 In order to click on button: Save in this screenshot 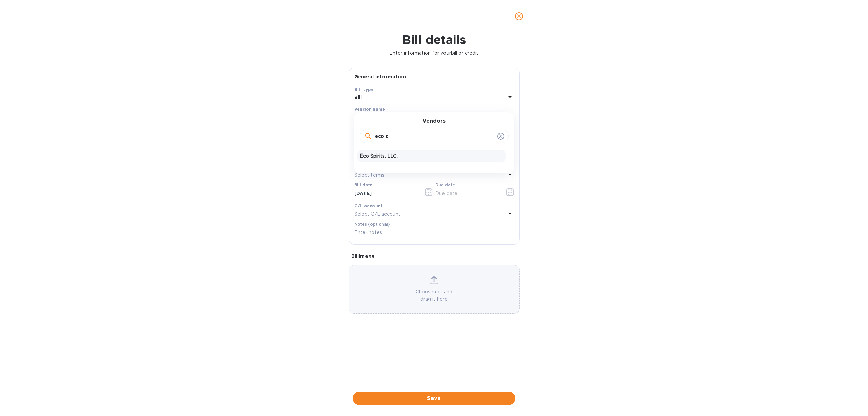, I will do `click(434, 399)`.